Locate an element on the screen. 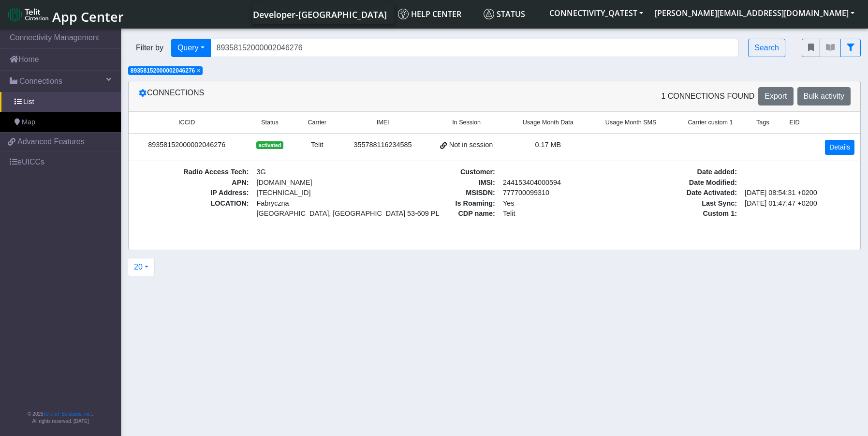  span: App Center is located at coordinates (88, 16).